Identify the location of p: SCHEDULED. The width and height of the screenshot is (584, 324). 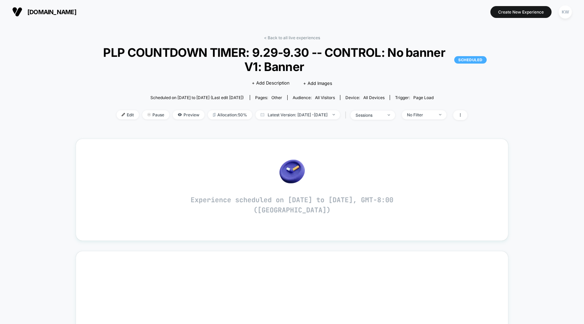
(470, 60).